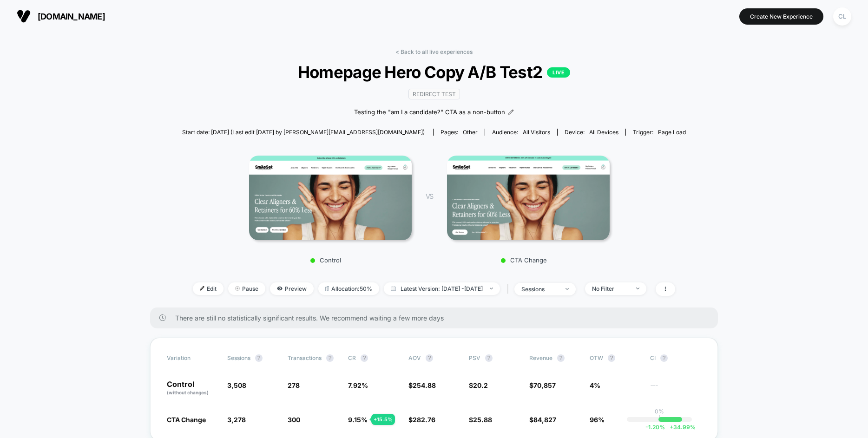 The height and width of the screenshot is (438, 868). What do you see at coordinates (349, 289) in the screenshot?
I see `span: Allocation: 50%` at bounding box center [349, 289].